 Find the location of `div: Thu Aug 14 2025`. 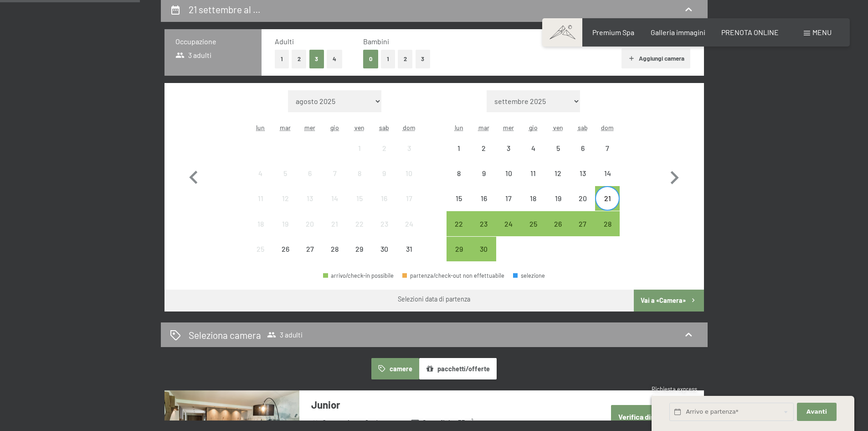

div: Thu Aug 14 2025 is located at coordinates (335, 198).